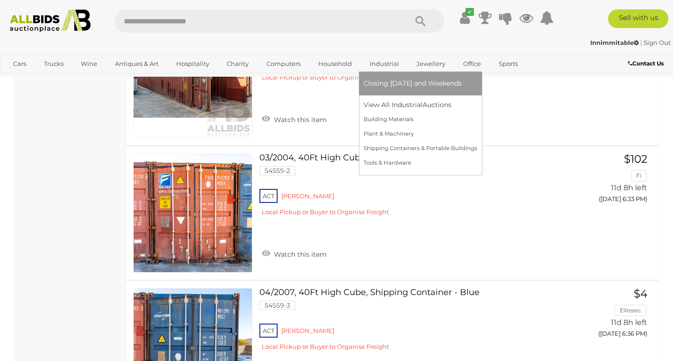  What do you see at coordinates (283, 64) in the screenshot?
I see `a: Computers` at bounding box center [283, 64].